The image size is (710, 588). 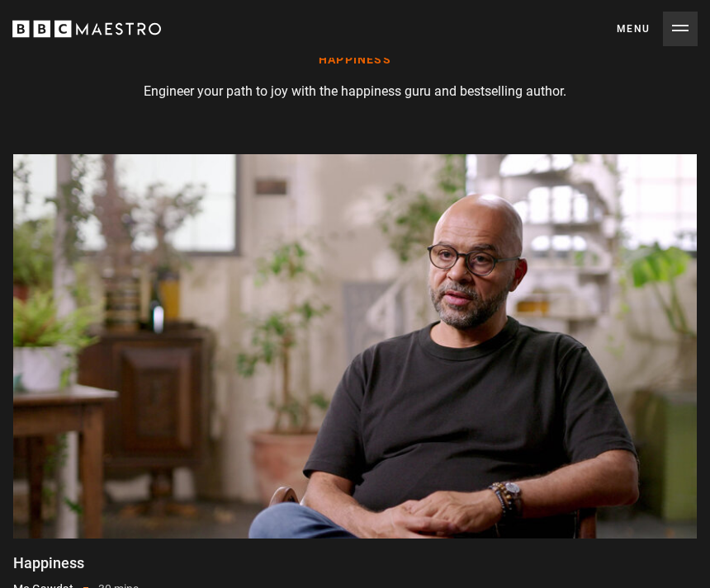 What do you see at coordinates (86, 29) in the screenshot?
I see `a: BBC Maestro` at bounding box center [86, 29].